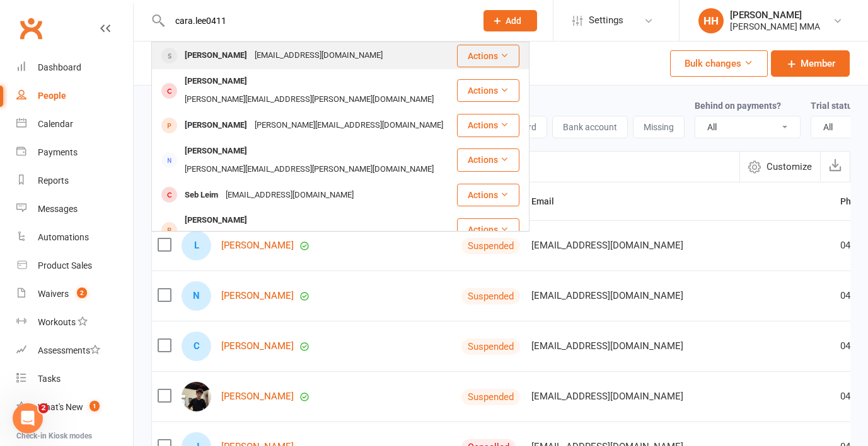 The height and width of the screenshot is (446, 868). Describe the element at coordinates (53, 294) in the screenshot. I see `div: Waivers` at that location.